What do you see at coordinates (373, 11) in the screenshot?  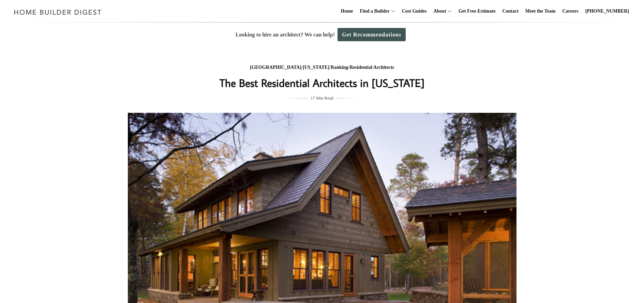 I see `a: Find a Builder` at bounding box center [373, 11].